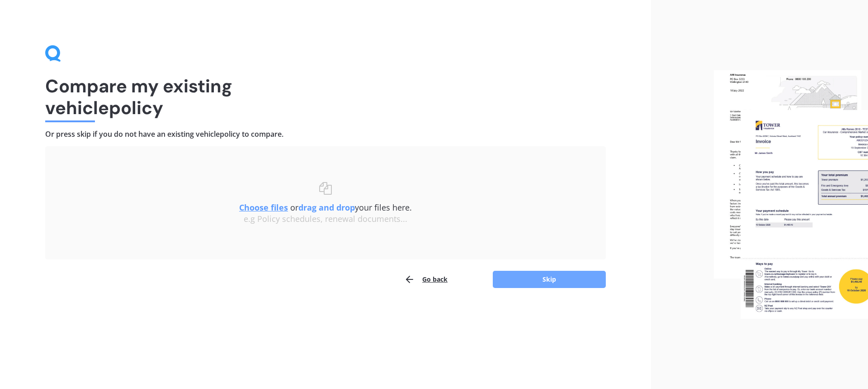  Describe the element at coordinates (549, 279) in the screenshot. I see `button: Skip` at that location.